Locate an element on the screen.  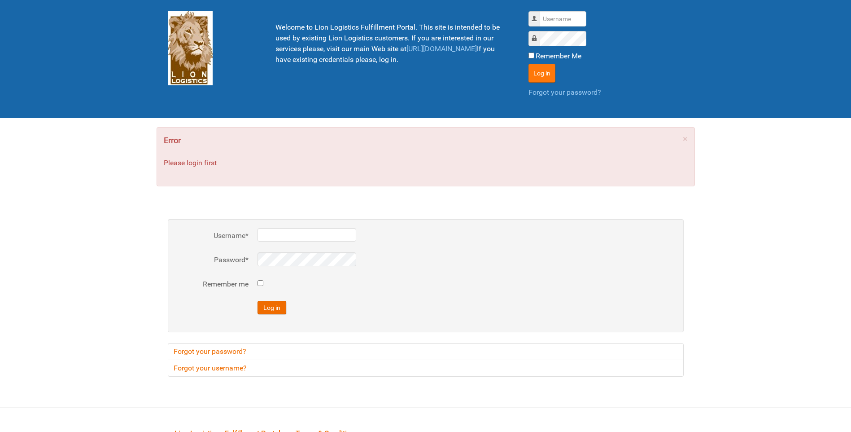
input: Username is located at coordinates (563, 19).